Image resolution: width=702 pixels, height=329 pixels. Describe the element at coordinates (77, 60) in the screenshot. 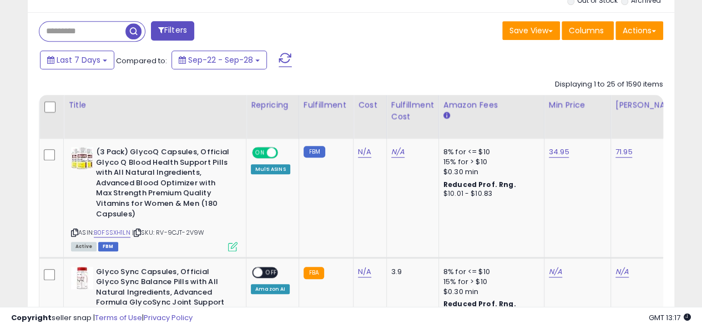

I see `button: Last 7 Days` at that location.